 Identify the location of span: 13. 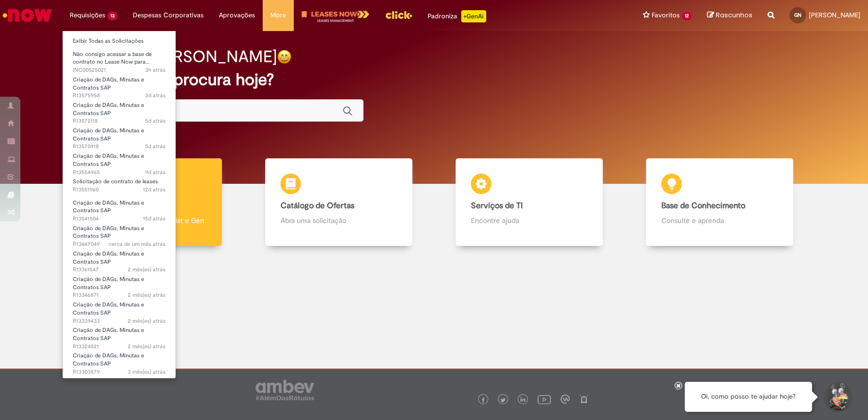
(112, 16).